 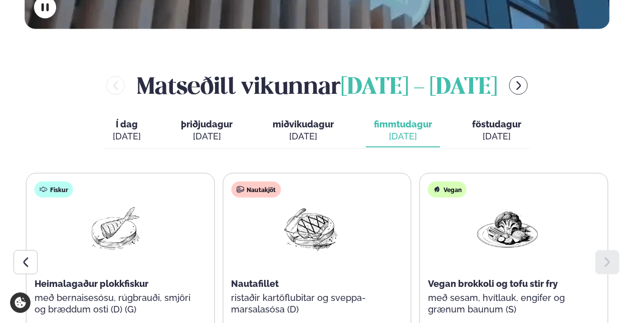 I want to click on a: Cookie settings, so click(x=20, y=302).